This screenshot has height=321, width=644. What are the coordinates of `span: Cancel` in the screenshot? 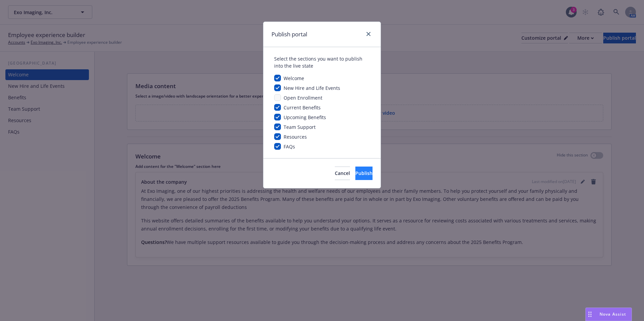 It's located at (342, 173).